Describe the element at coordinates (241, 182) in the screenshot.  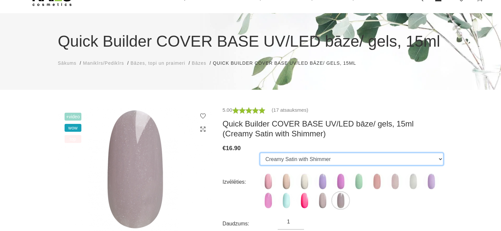
I see `div: Izvēlēties:` at that location.